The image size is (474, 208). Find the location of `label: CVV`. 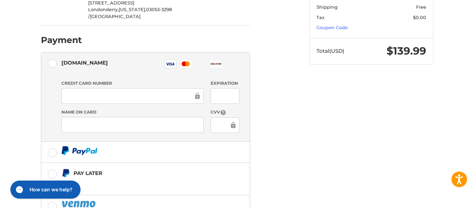

label: CVV is located at coordinates (225, 112).